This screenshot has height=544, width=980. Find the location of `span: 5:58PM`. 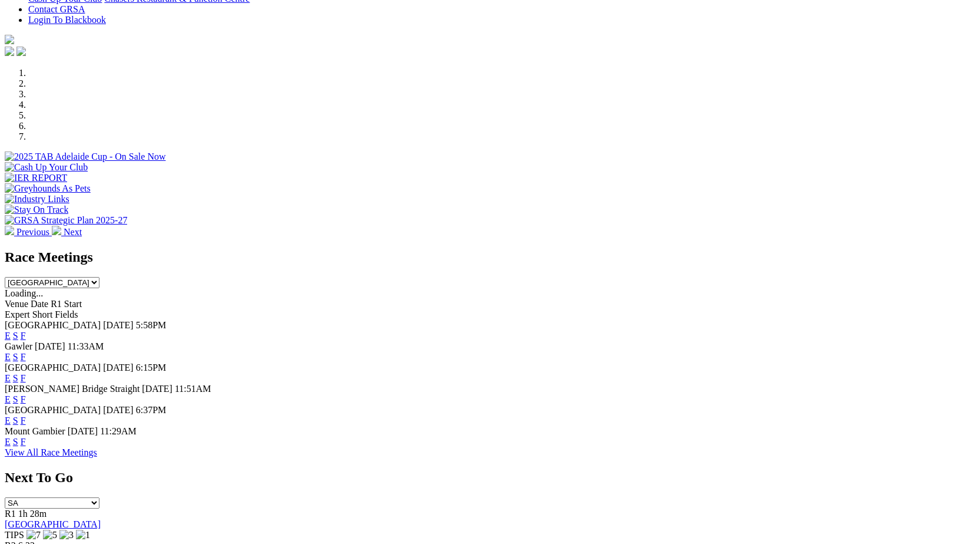

span: 5:58PM is located at coordinates (152, 324).